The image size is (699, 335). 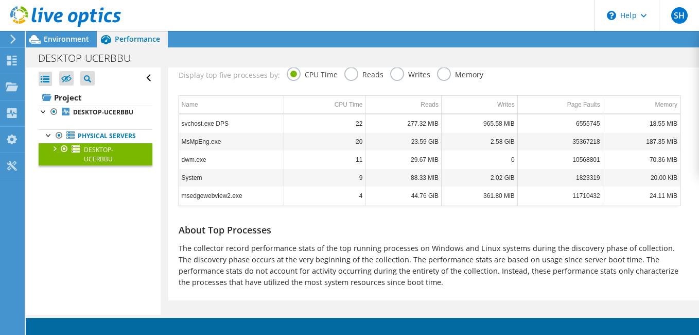 What do you see at coordinates (325, 177) in the screenshot?
I see `td: Column CPU Time, Value 9` at bounding box center [325, 177].